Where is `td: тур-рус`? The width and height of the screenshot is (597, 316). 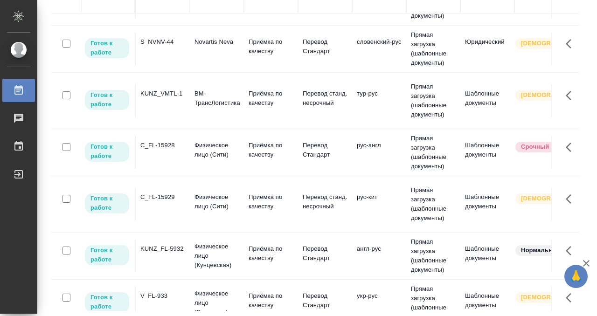 td: тур-рус is located at coordinates (379, 101).